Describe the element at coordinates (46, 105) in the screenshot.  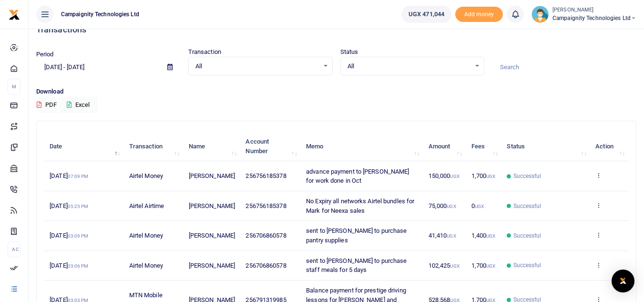
I see `button: PDF` at that location.